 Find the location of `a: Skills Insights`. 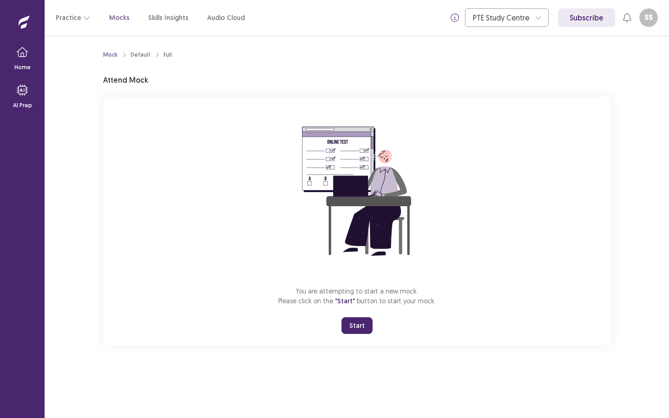

a: Skills Insights is located at coordinates (168, 18).